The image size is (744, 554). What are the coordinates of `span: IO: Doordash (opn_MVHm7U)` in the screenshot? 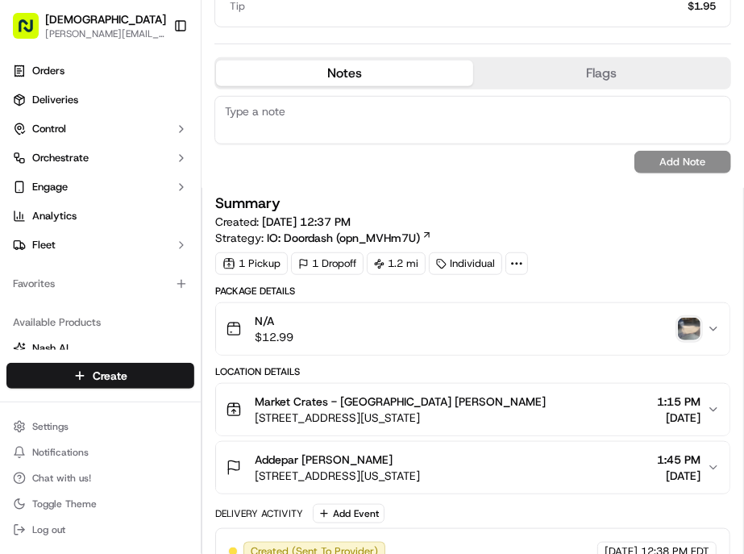 It's located at (343, 238).